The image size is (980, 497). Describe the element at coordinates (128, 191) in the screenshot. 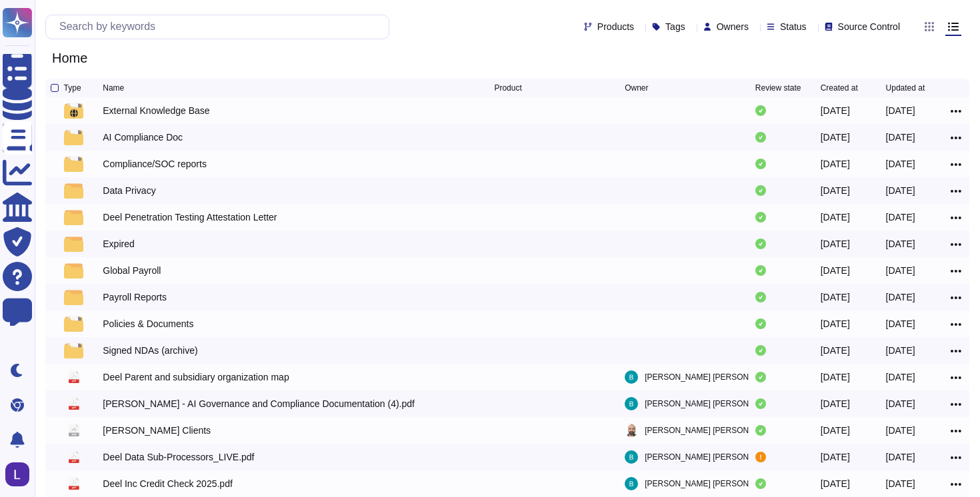

I see `div: Data Privacy` at that location.